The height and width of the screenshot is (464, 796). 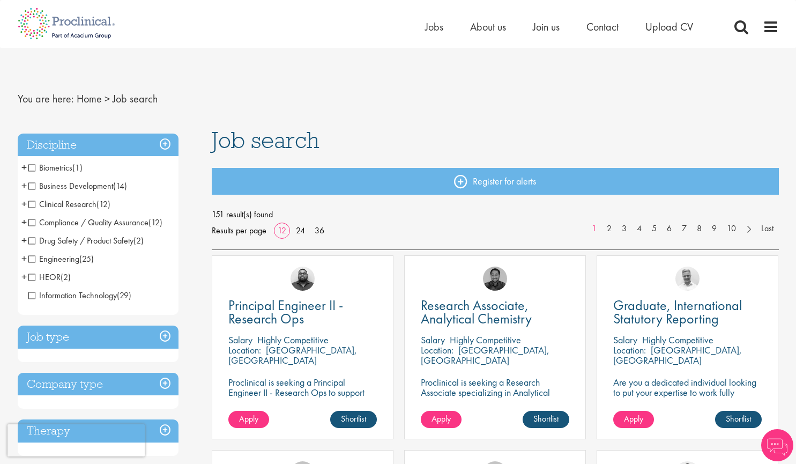 What do you see at coordinates (669, 27) in the screenshot?
I see `span: Upload CV` at bounding box center [669, 27].